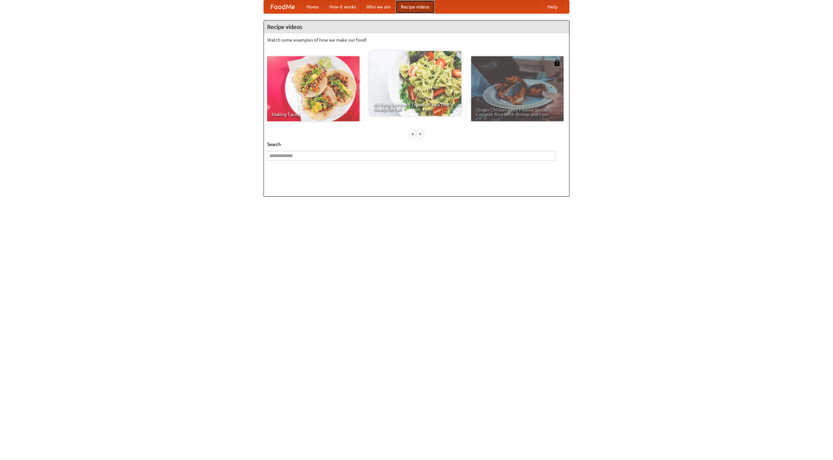 The height and width of the screenshot is (460, 833). Describe the element at coordinates (415, 107) in the screenshot. I see `span: An Easy, Summery Tomato Pasta That's Ready for Fall` at that location.